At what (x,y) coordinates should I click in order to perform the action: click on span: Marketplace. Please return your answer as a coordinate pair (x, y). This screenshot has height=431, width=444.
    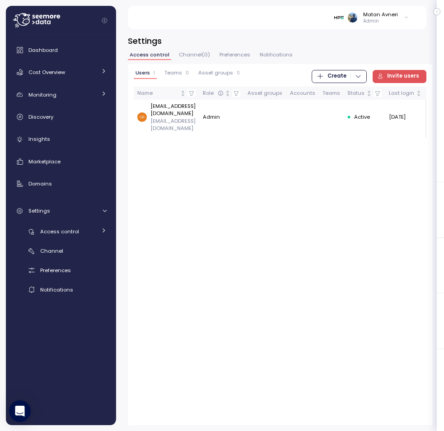
    Looking at the image, I should click on (44, 162).